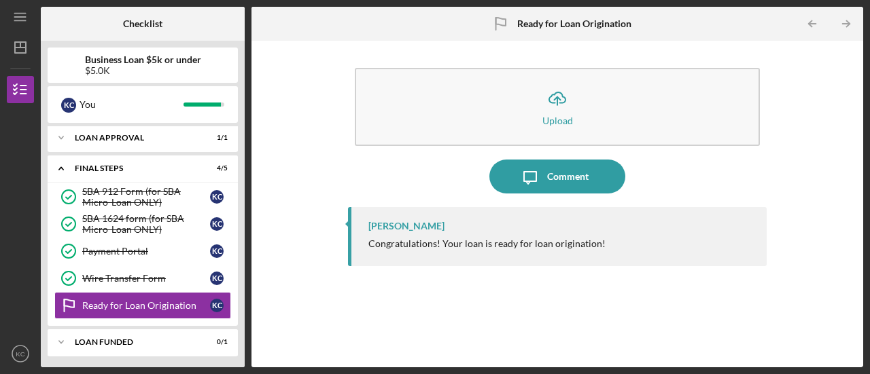 The height and width of the screenshot is (374, 870). Describe the element at coordinates (143, 71) in the screenshot. I see `div: $5.0K` at that location.